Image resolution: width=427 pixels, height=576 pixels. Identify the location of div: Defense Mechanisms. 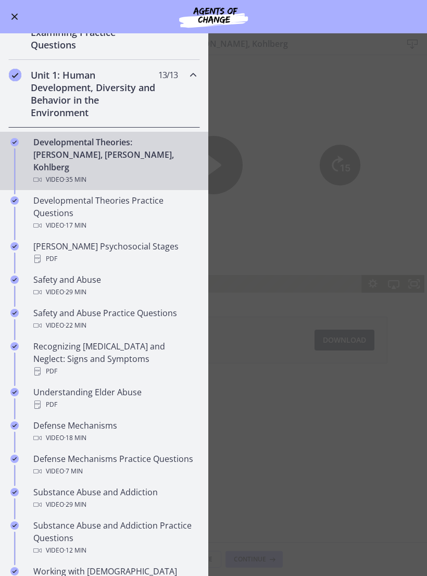
(115, 432).